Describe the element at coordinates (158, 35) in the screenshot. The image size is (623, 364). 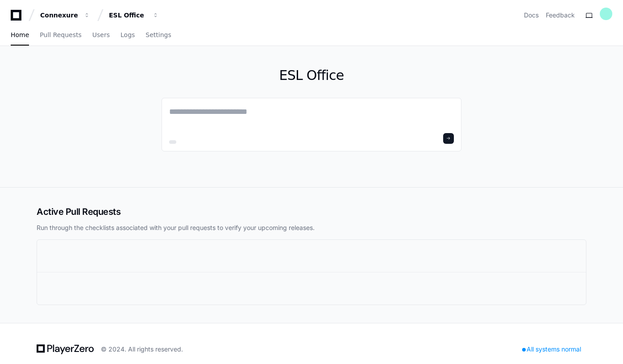
I see `span: Settings` at that location.